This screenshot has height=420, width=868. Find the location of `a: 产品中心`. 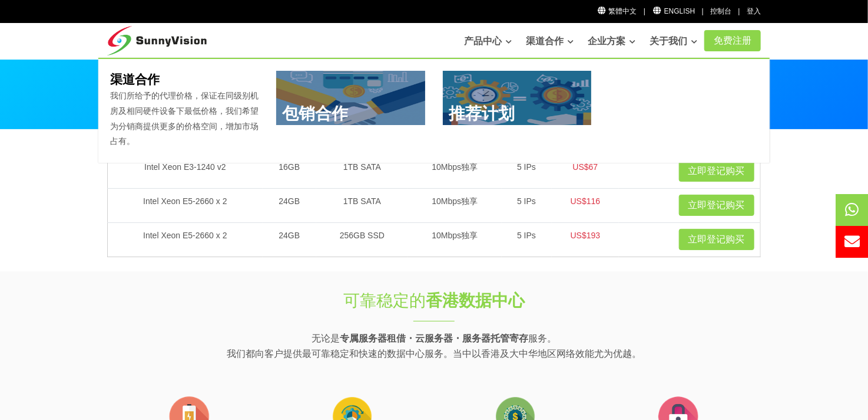

a: 产品中心 is located at coordinates (487, 41).